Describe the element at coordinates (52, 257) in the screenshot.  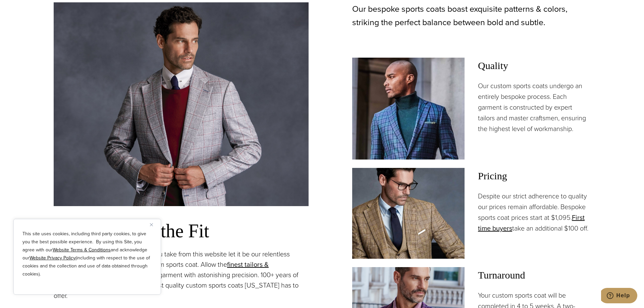
I see `a: Website Privacy Policy` at that location.